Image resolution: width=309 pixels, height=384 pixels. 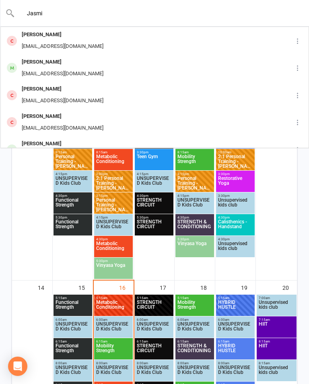 I want to click on span: 10:00am, so click(x=235, y=152).